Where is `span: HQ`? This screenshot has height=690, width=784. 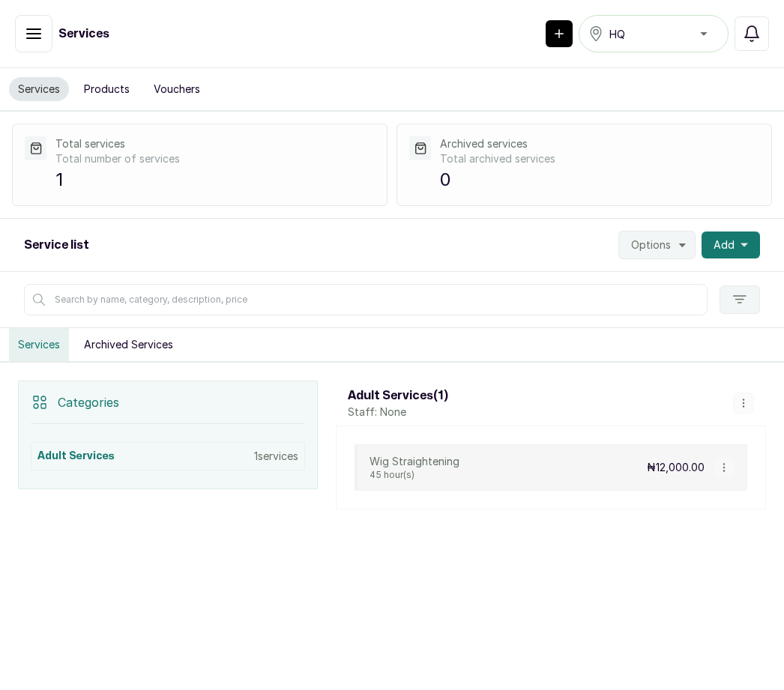
span: HQ is located at coordinates (617, 34).